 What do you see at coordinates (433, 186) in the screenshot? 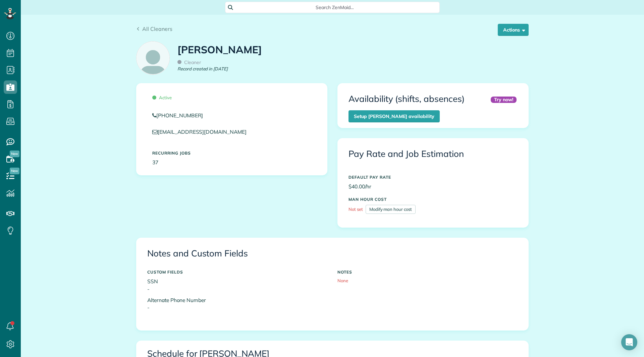
I see `p: $40.00/hr` at bounding box center [433, 186].